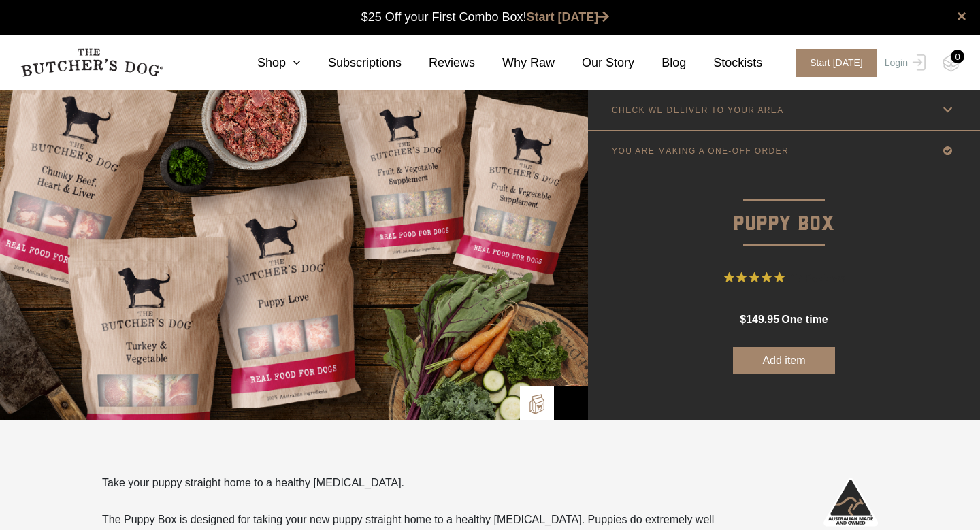  I want to click on div: 0, so click(957, 56).